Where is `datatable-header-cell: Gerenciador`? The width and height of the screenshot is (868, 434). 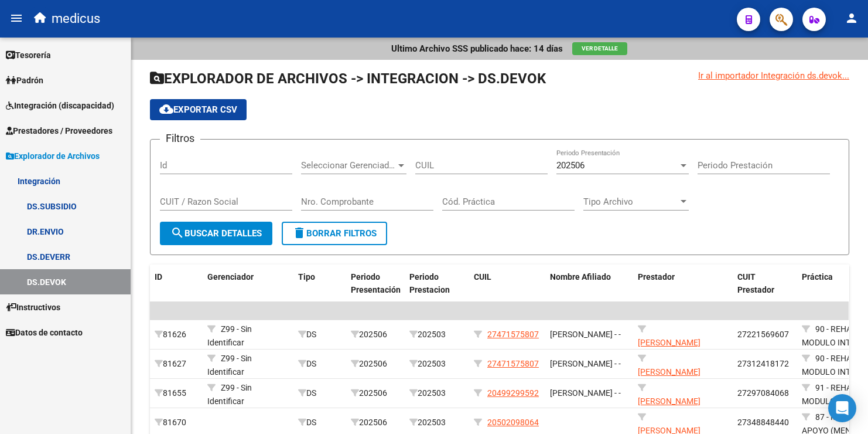
datatable-header-cell: Gerenciador is located at coordinates (248, 284).